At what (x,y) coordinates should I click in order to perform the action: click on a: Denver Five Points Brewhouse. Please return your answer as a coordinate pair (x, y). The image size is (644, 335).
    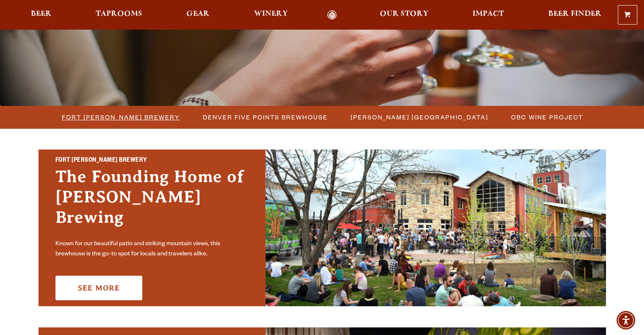
    Looking at the image, I should click on (264, 117).